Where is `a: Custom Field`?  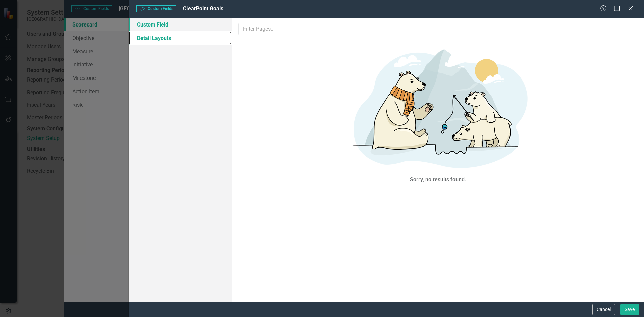
a: Custom Field is located at coordinates (180, 25).